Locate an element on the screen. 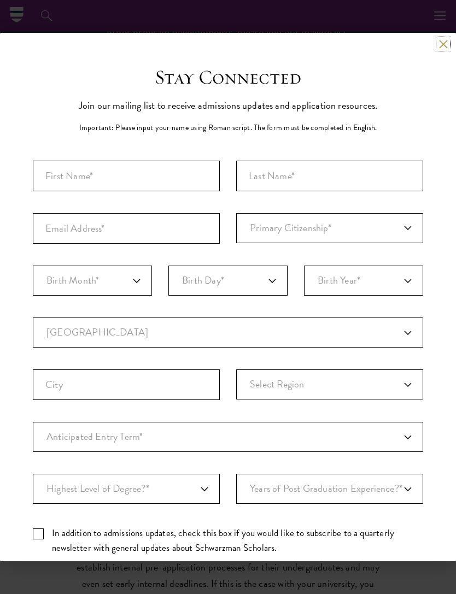 The width and height of the screenshot is (456, 594). label: In addition to admissions updates, check this box if you would like to subscribe to a quarterly n... is located at coordinates (228, 540).